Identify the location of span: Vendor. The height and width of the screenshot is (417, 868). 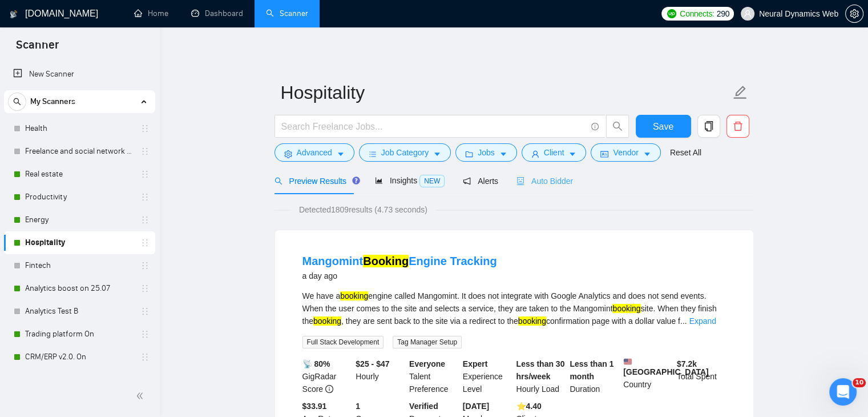
(625, 153).